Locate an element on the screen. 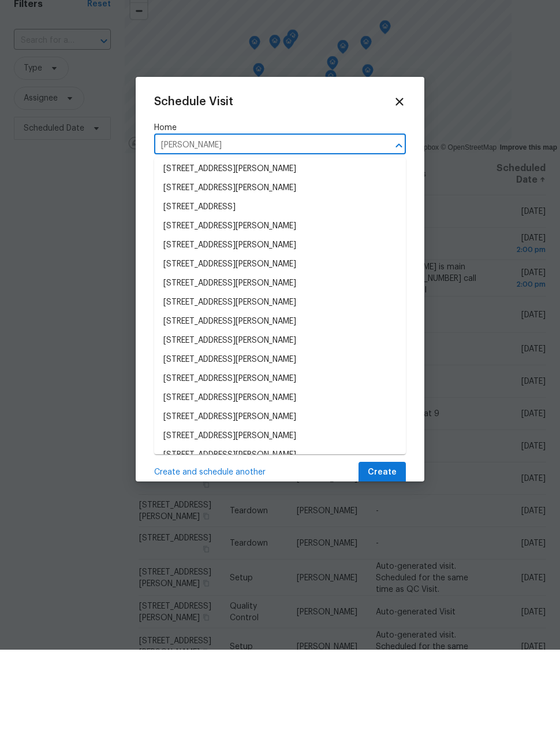 The width and height of the screenshot is (560, 741). span: Close is located at coordinates (399, 193).